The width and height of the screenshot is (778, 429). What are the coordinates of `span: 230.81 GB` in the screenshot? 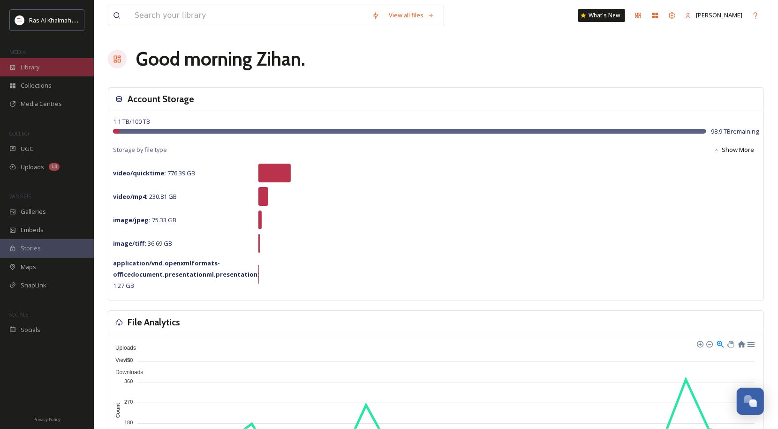 It's located at (145, 196).